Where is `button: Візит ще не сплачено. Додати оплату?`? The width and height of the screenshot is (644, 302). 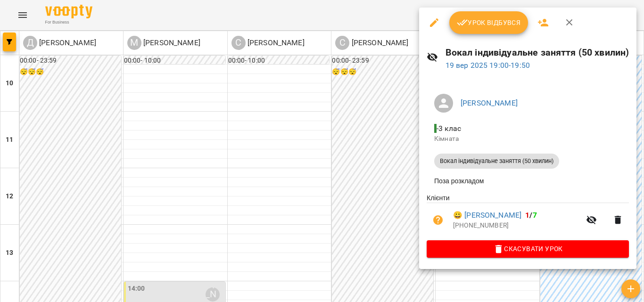
button: Візит ще не сплачено. Додати оплату? is located at coordinates (438, 220).